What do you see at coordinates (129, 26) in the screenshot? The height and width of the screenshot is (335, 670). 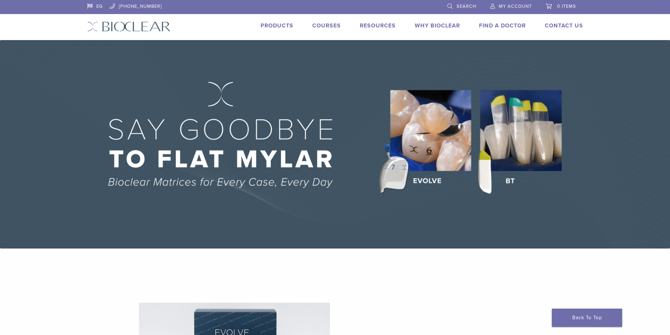 I see `img: Bioclear` at bounding box center [129, 26].